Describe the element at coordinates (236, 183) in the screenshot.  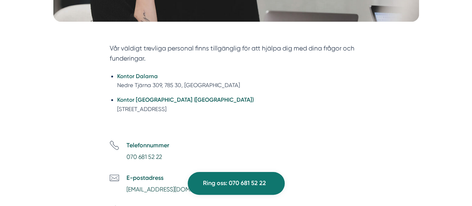
I see `a: Ring oss: 070 681 52 22` at that location.